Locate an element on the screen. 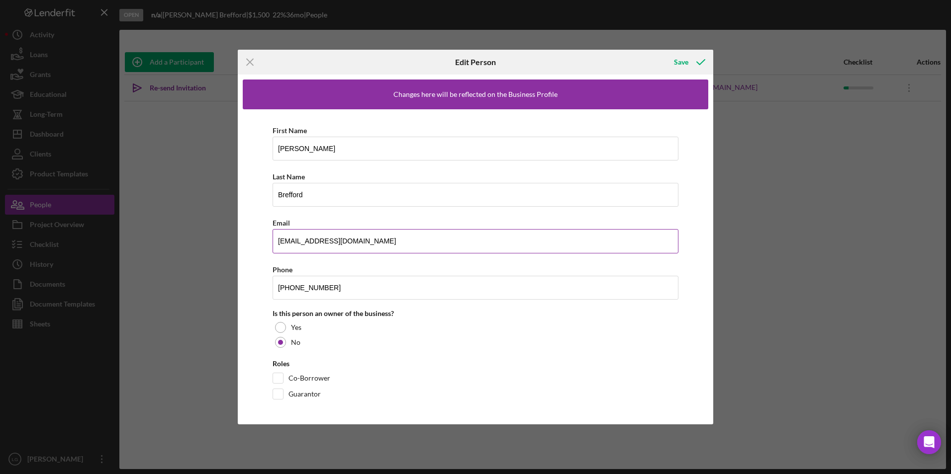 The height and width of the screenshot is (474, 951). label: First Name is located at coordinates (289, 130).